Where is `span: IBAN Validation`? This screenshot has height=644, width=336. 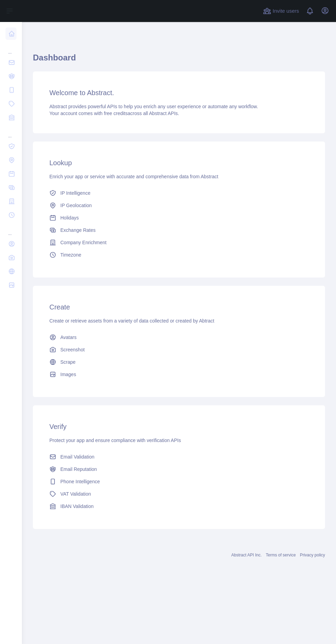 span: IBAN Validation is located at coordinates (77, 506).